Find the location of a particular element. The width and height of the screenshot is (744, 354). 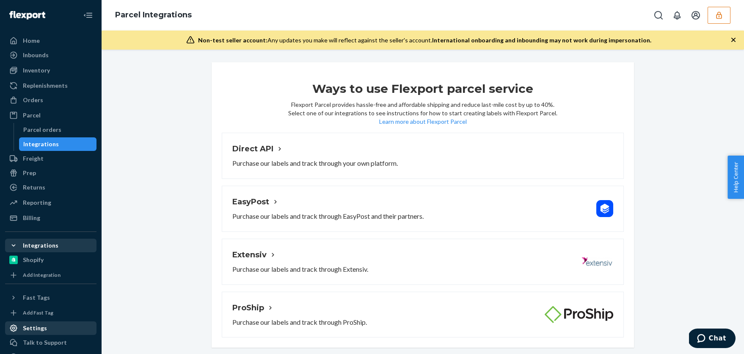

button: Open Search Box is located at coordinates (659, 15).